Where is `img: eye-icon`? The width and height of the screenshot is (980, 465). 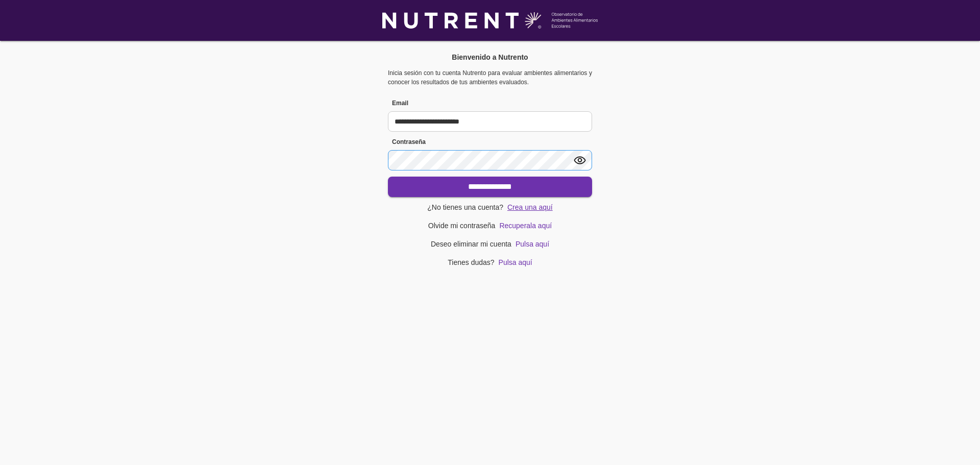
img: eye-icon is located at coordinates (580, 160).